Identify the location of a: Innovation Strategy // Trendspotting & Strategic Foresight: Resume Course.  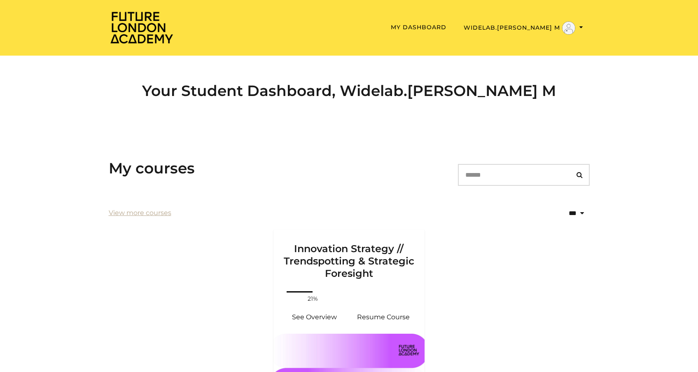
(384, 317).